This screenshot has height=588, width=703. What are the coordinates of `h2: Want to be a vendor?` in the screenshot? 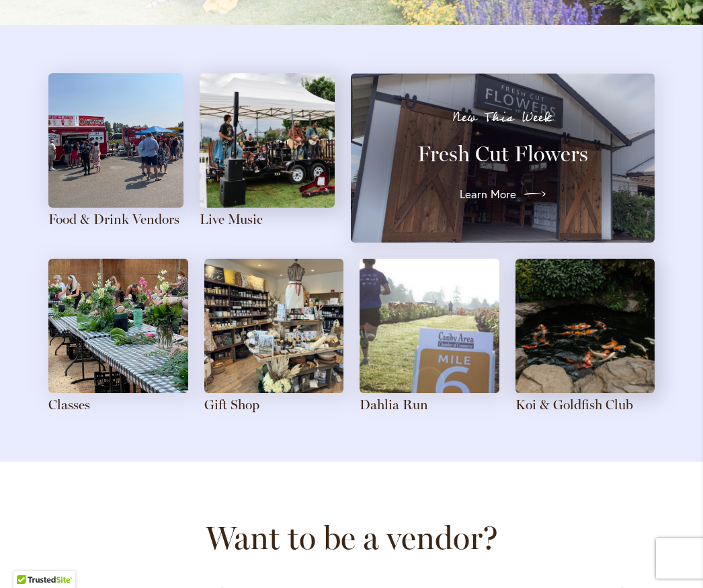 It's located at (352, 538).